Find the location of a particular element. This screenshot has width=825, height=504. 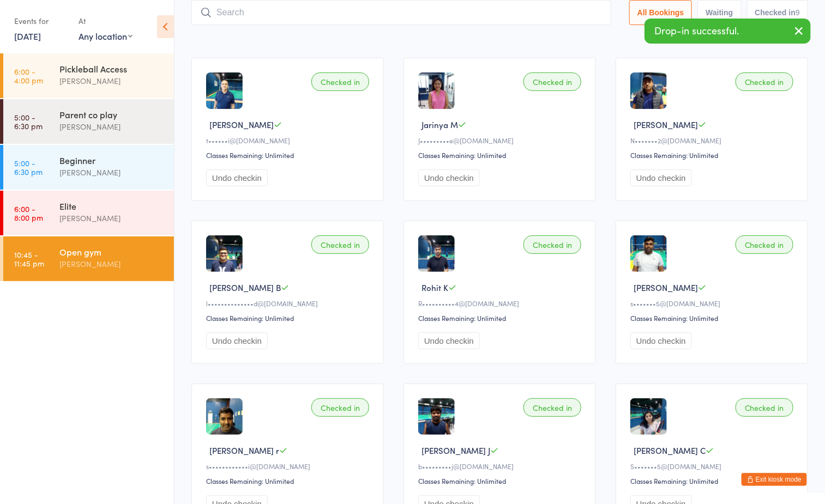

div: Any location is located at coordinates (105, 36).